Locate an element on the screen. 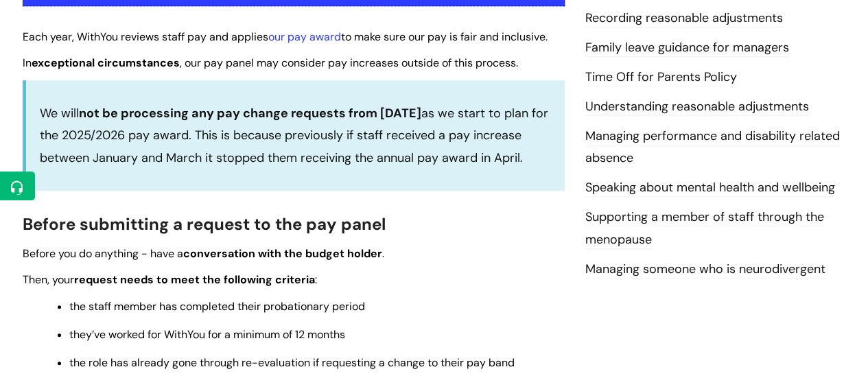 The image size is (868, 378). a: Recording reasonable adjustments is located at coordinates (684, 19).